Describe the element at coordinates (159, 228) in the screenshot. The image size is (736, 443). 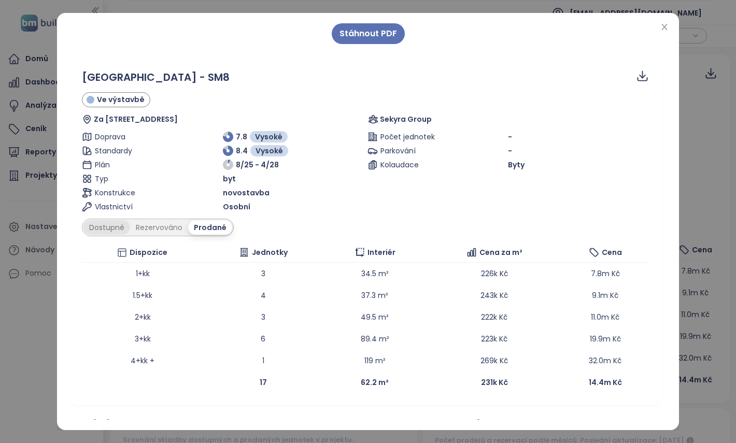
I see `div: Rezervováno` at that location.